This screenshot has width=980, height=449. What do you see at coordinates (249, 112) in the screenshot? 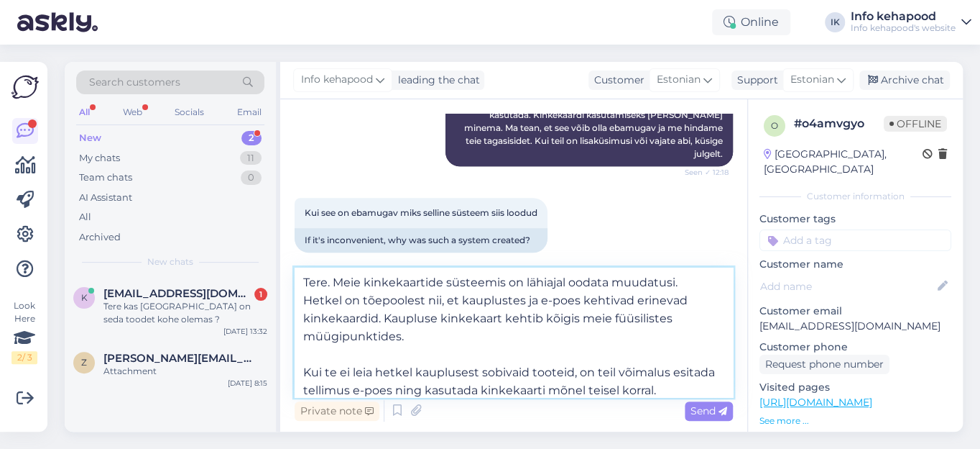
I see `div: Email` at bounding box center [249, 112].